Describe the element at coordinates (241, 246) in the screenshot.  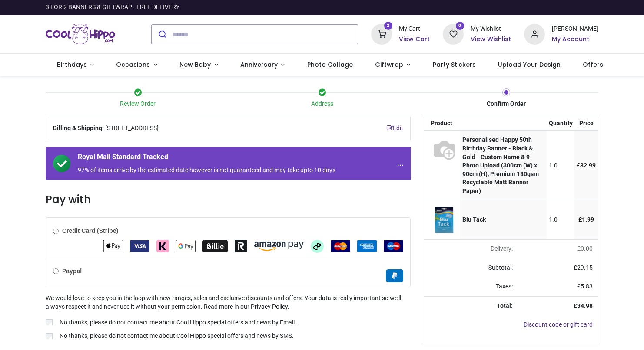
I see `img: Revolut Pay` at that location.